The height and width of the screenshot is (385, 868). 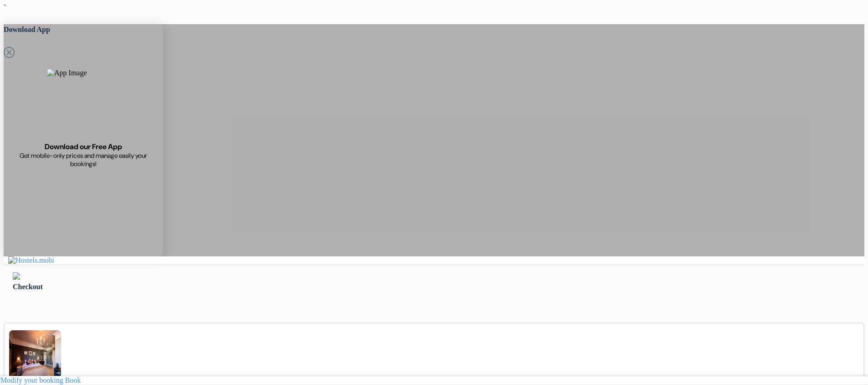 What do you see at coordinates (31, 260) in the screenshot?
I see `img: Hostels.mobi` at bounding box center [31, 260].